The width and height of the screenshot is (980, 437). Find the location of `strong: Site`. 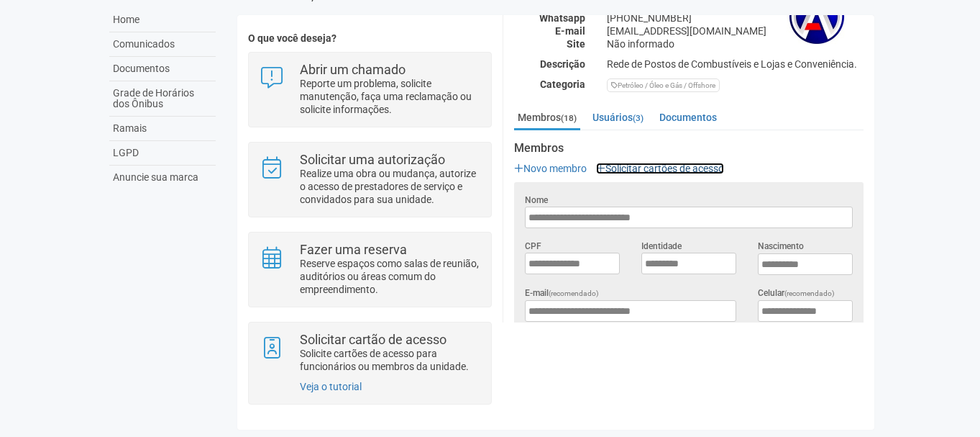

strong: Site is located at coordinates (576, 44).